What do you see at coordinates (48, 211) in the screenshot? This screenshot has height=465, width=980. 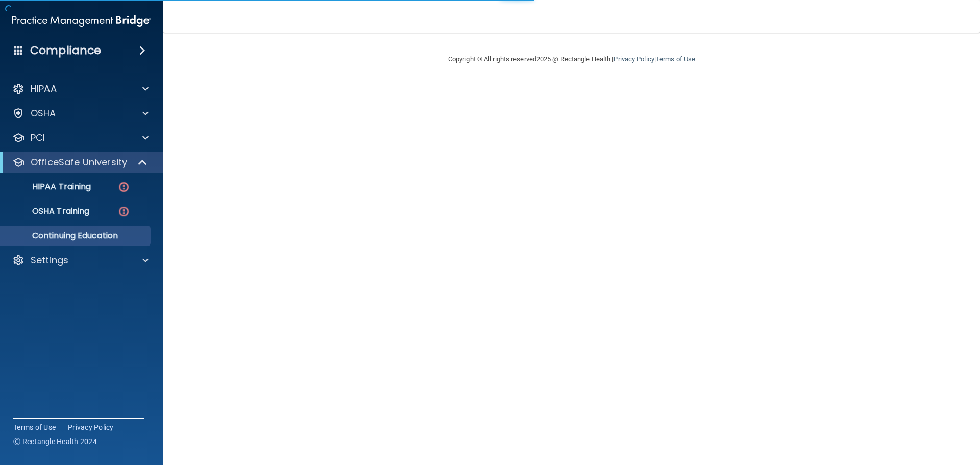 I see `p: OSHA Training` at bounding box center [48, 211].